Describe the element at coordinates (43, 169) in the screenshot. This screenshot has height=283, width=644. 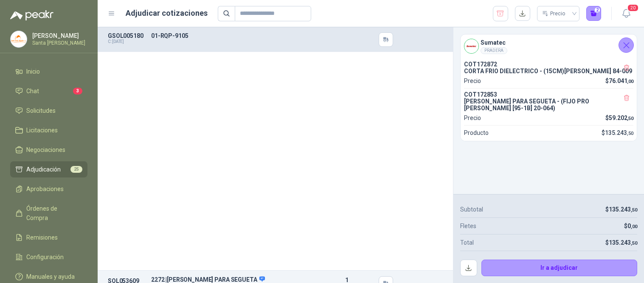
I see `span: Adjudicación` at that location.